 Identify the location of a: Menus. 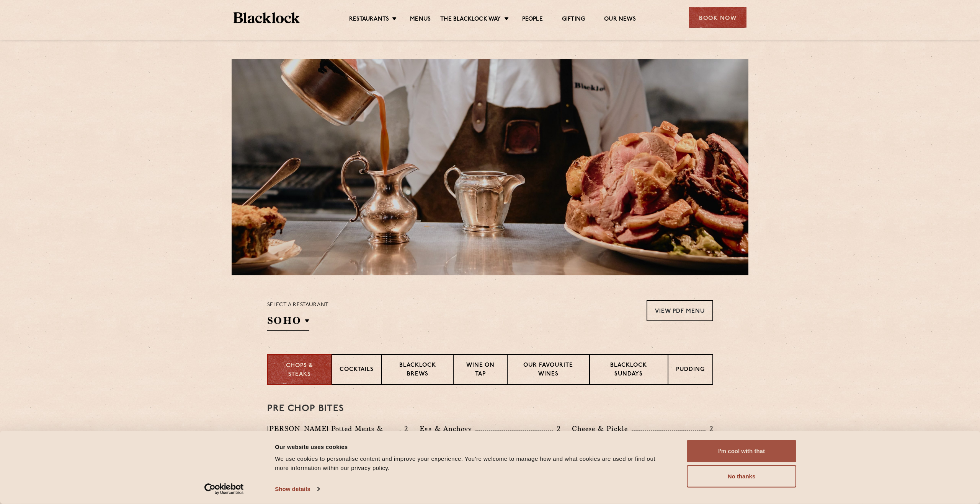
(420, 20).